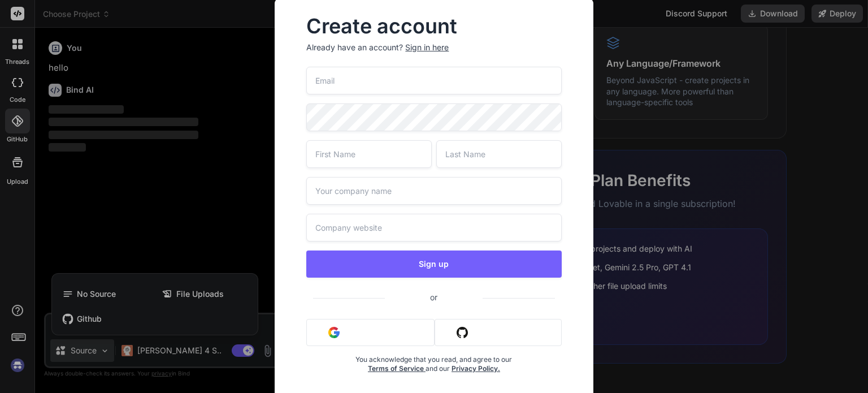  I want to click on a: Privacy Policy., so click(476, 368).